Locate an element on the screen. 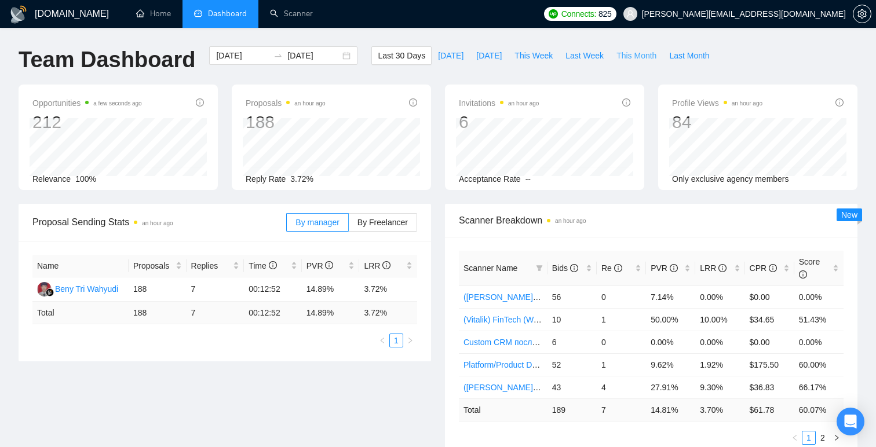 The image size is (876, 447). button: setting is located at coordinates (862, 14).